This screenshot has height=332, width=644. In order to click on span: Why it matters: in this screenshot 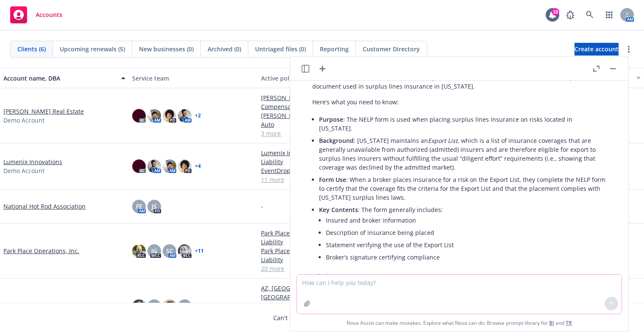, I will do `click(335, 276)`.